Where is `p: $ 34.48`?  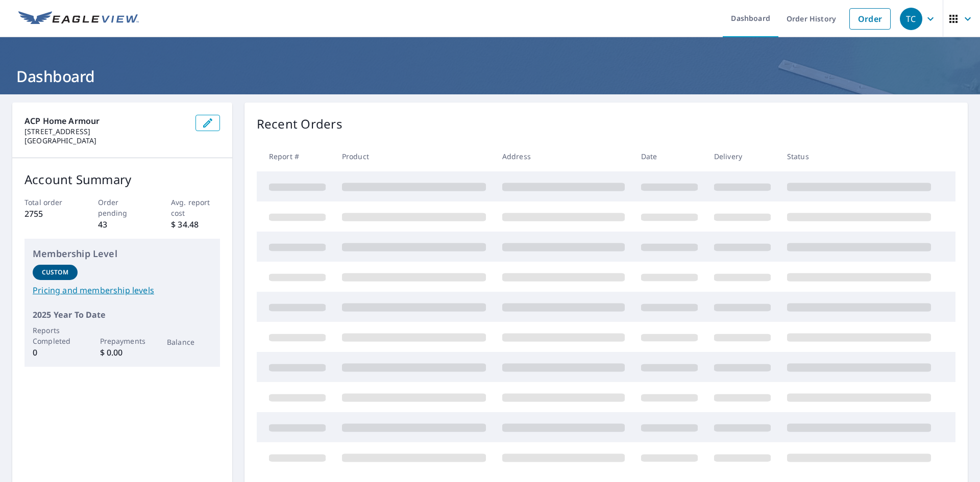 p: $ 34.48 is located at coordinates (195, 224).